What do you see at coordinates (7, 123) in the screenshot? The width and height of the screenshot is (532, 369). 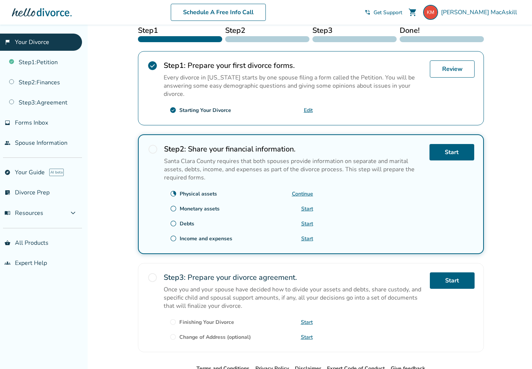 I see `span: inbox` at bounding box center [7, 123].